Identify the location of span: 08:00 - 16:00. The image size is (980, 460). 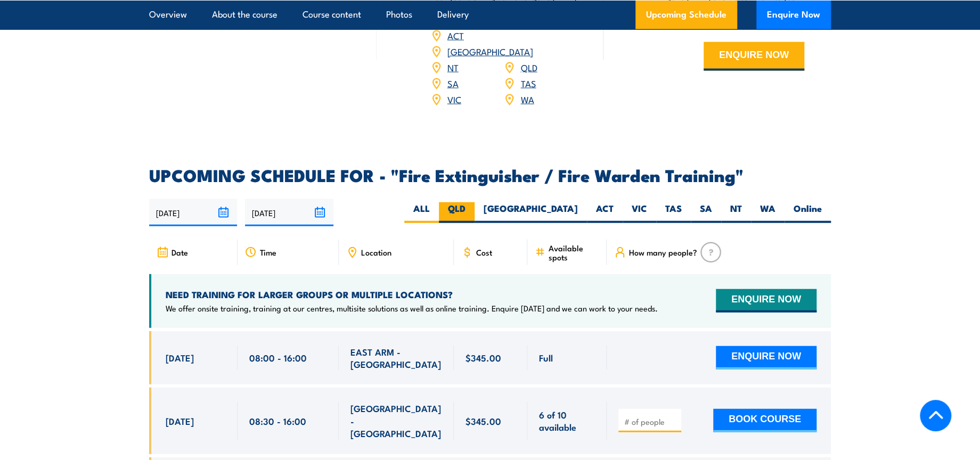
(278, 357).